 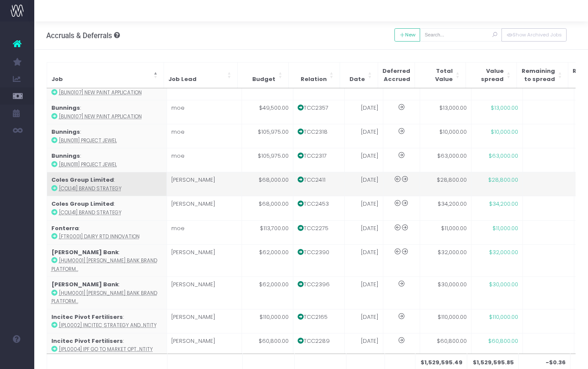 What do you see at coordinates (445, 233) in the screenshot?
I see `td: $11,000.00` at bounding box center [445, 233].